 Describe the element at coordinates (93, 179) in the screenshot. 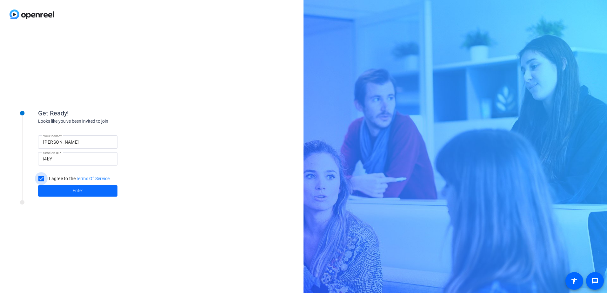

I see `a: Terms Of Service` at that location.